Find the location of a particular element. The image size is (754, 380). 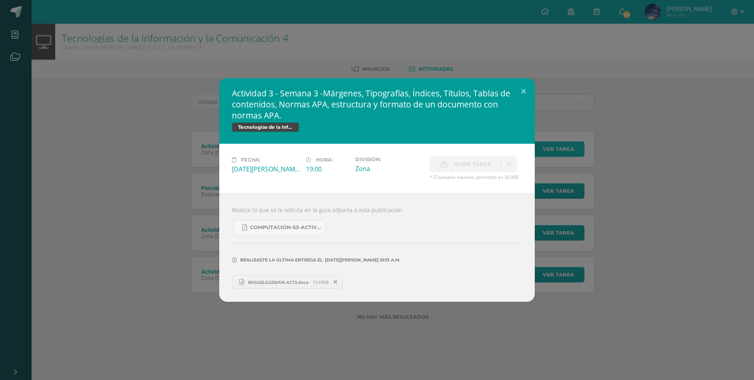

span: Realizaste la última entrega el is located at coordinates (282, 260).